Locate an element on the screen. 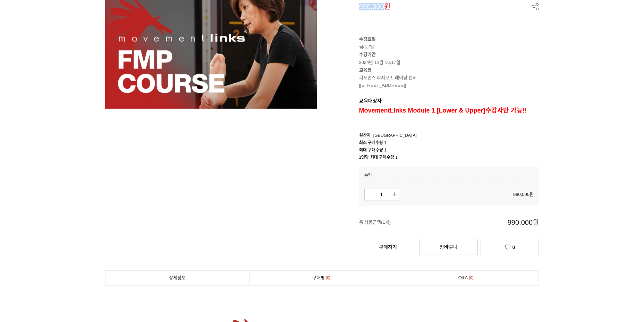  a: 상세정보 is located at coordinates (177, 278).